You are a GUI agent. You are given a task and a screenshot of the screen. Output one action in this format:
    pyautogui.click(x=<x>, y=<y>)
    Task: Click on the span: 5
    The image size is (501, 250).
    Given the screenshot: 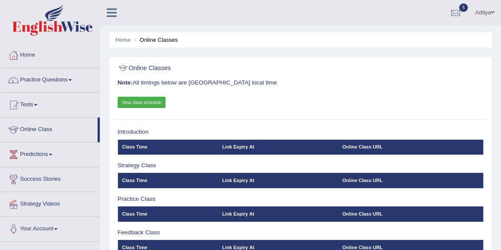 What is the action you would take?
    pyautogui.click(x=464, y=7)
    